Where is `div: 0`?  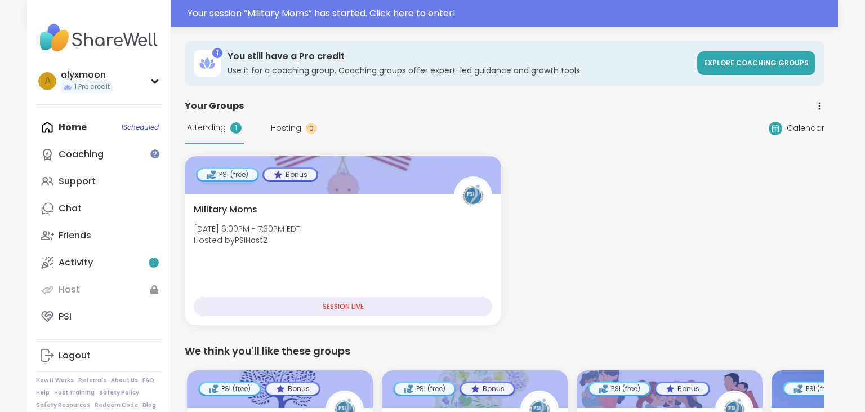 div: 0 is located at coordinates (311, 128).